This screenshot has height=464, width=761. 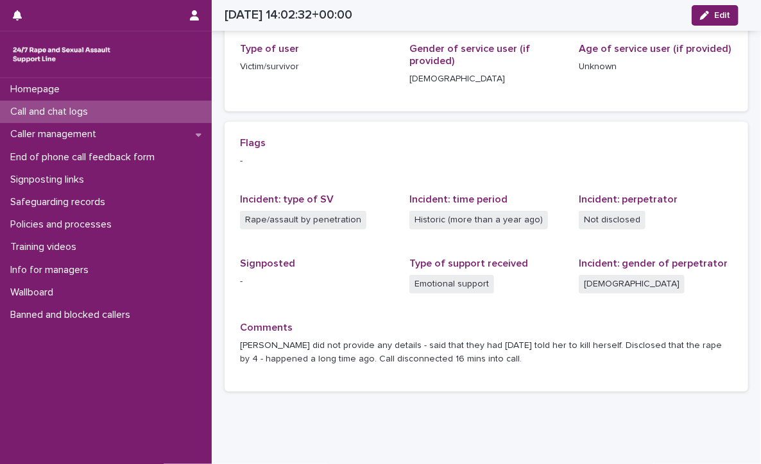 I want to click on img: rhQMoQhaT3yELyF149Cw, so click(x=62, y=55).